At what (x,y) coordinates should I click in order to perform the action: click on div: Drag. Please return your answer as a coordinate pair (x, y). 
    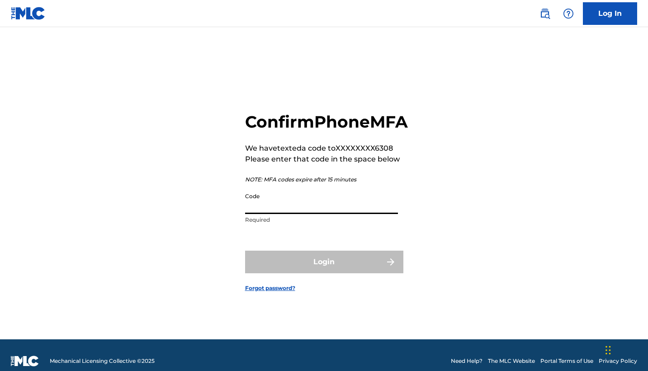
    Looking at the image, I should click on (608, 350).